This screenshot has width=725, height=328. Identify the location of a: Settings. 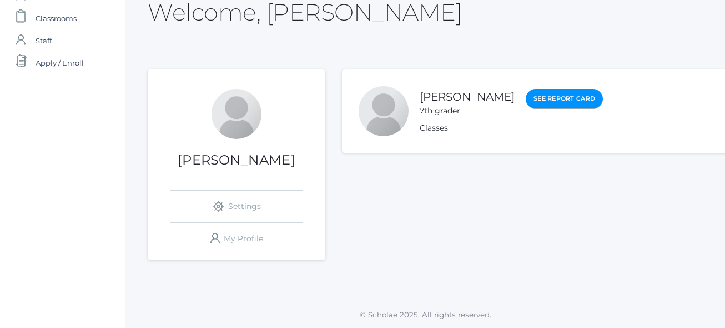
(237, 206).